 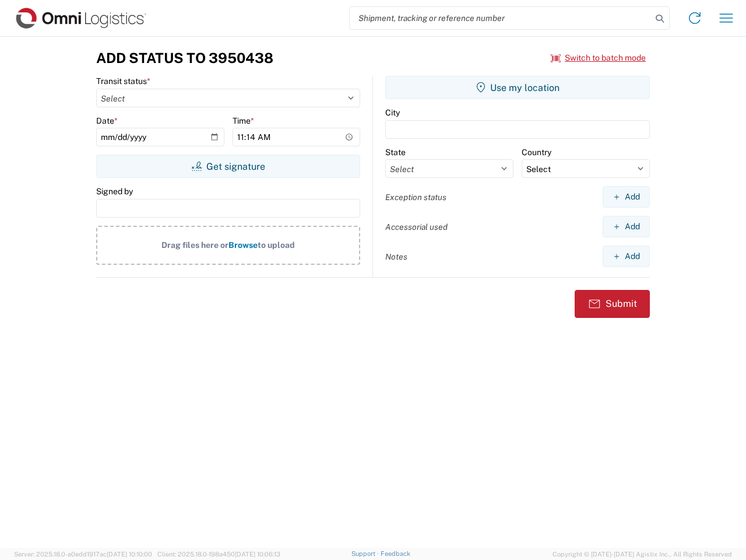 What do you see at coordinates (114, 191) in the screenshot?
I see `label: Signed by` at bounding box center [114, 191].